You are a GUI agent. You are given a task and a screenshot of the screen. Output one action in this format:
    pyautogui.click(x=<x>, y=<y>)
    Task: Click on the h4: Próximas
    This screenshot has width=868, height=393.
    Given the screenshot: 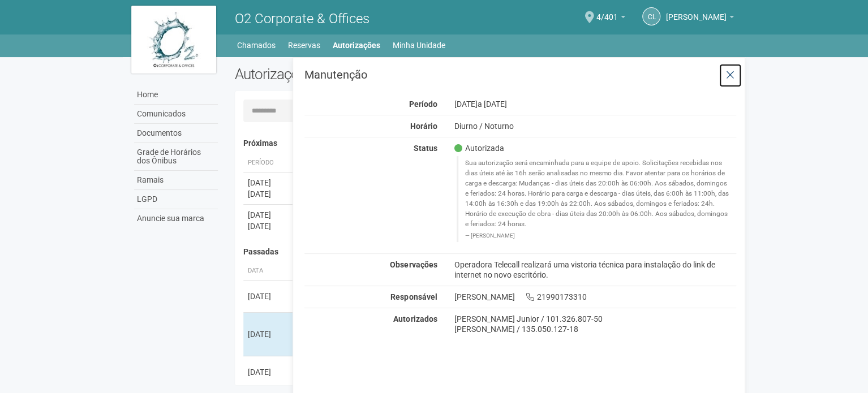 What is the action you would take?
    pyautogui.click(x=485, y=143)
    